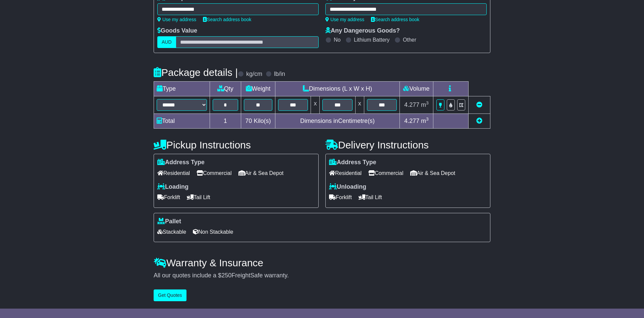  What do you see at coordinates (170, 295) in the screenshot?
I see `button: Get Quotes` at bounding box center [170, 295].